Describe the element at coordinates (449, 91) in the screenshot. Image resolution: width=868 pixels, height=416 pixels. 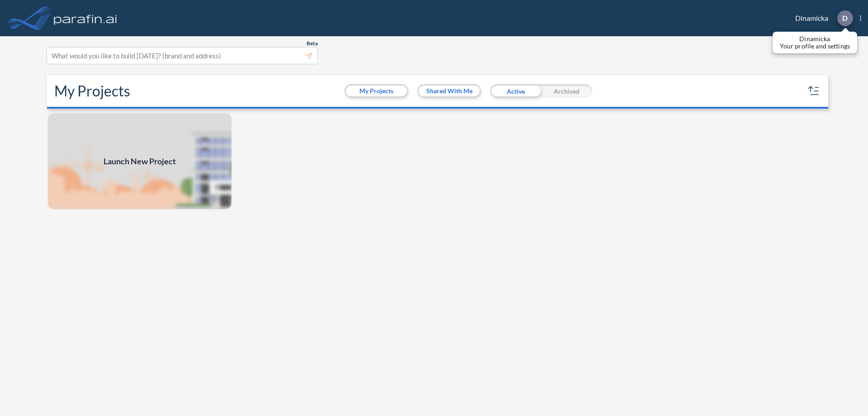
I see `button: Shared With Me` at that location.